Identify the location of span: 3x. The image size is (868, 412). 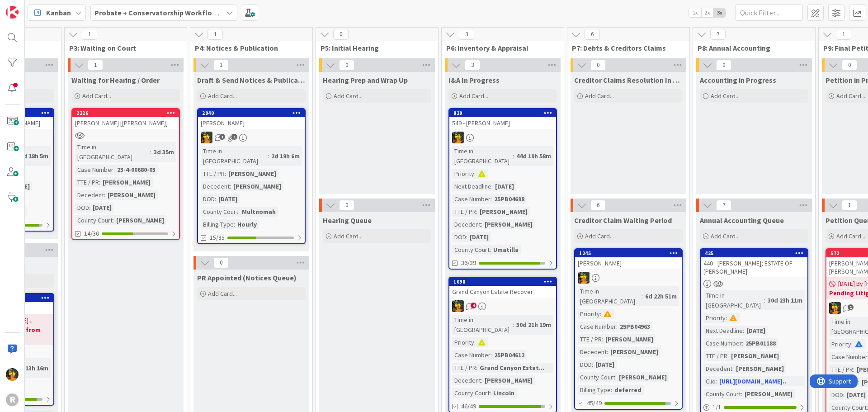
(719, 13).